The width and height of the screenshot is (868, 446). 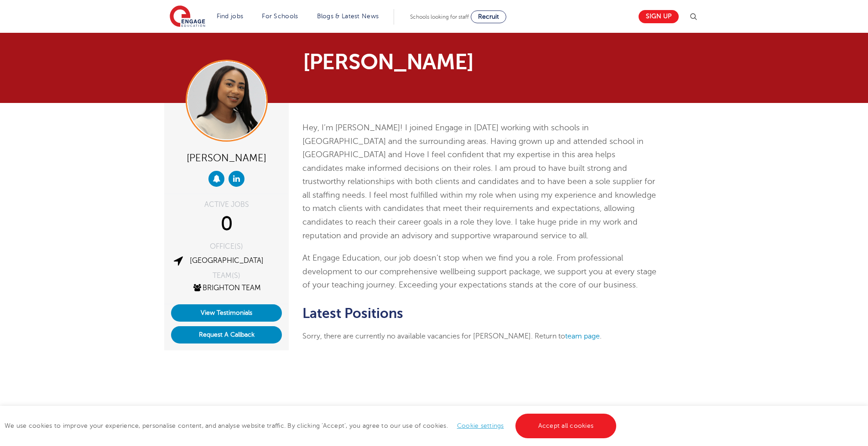 I want to click on a: Blogs & Latest News, so click(x=348, y=16).